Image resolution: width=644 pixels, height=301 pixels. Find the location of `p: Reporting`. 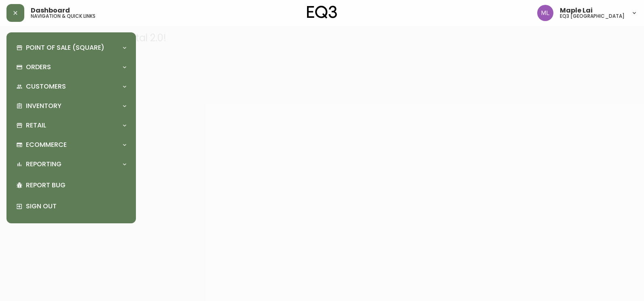

p: Reporting is located at coordinates (44, 164).